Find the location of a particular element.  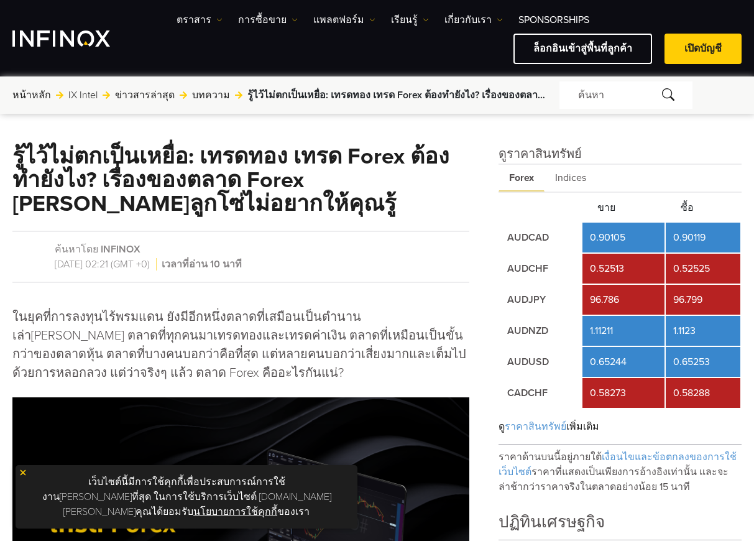

td: 96.799 is located at coordinates (703, 300).